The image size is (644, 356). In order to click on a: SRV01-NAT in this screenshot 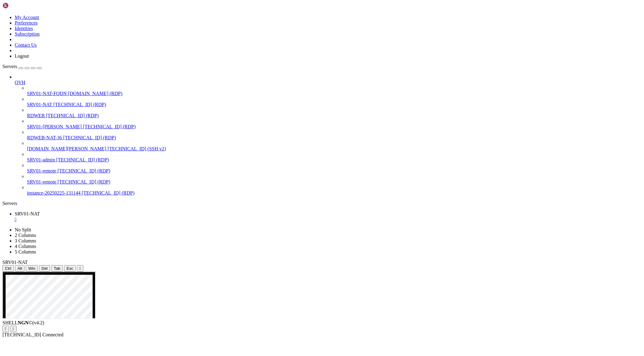, I will do `click(328, 217)`.